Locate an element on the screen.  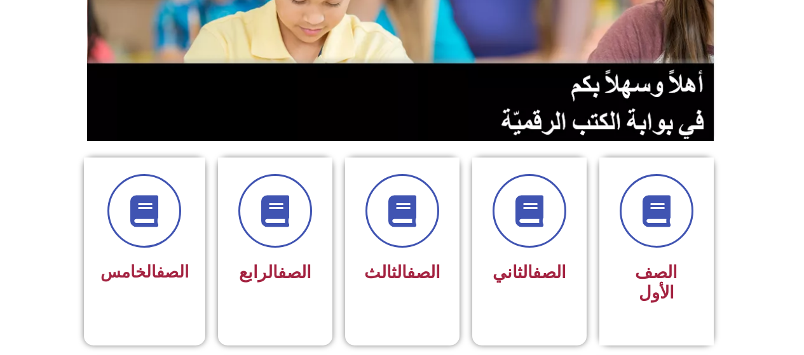
span: الصف الأول is located at coordinates (656, 283).